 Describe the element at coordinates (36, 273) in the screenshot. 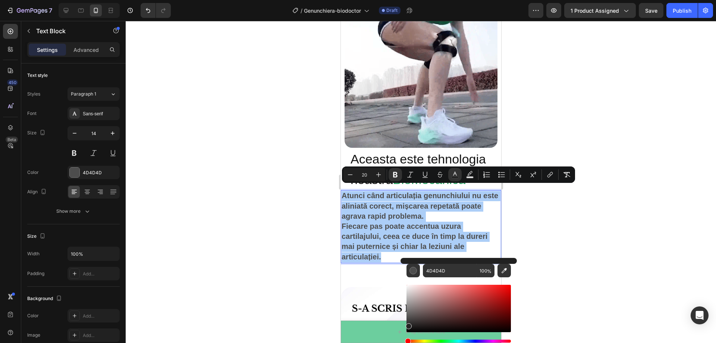

I see `div: Padding` at that location.